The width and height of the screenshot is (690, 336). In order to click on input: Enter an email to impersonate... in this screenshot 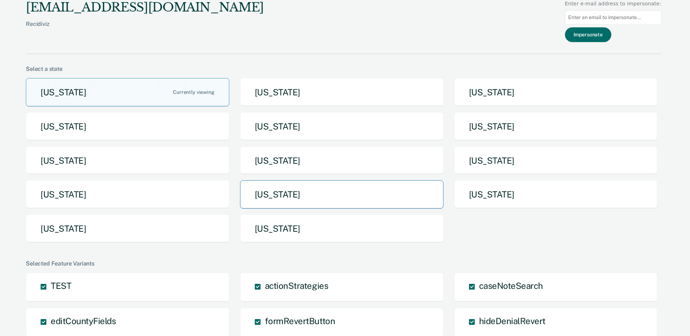, I will do `click(613, 17)`.